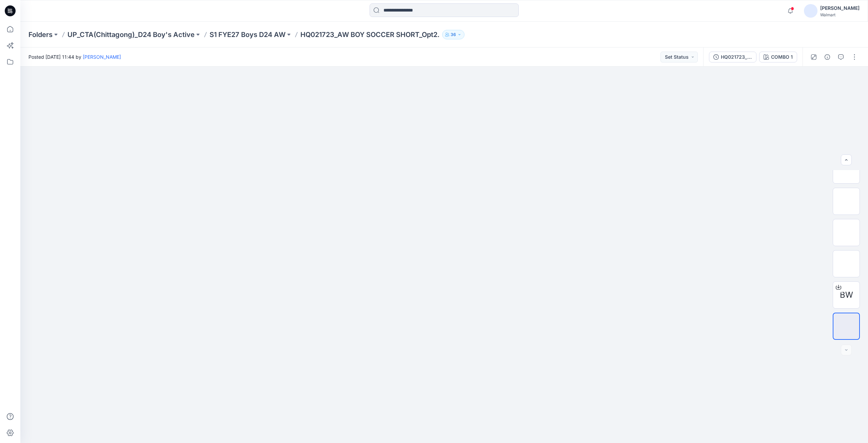  I want to click on p: Folders, so click(41, 35).